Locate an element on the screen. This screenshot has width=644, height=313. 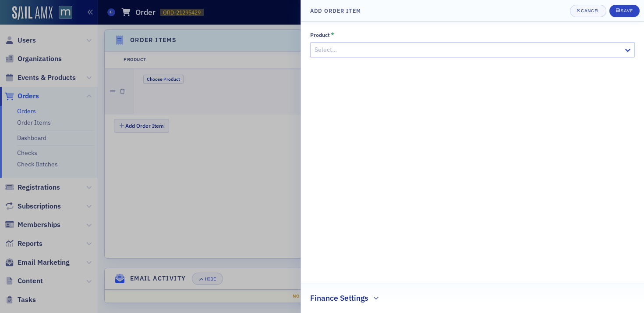
h2: Finance Settings is located at coordinates (339, 298).